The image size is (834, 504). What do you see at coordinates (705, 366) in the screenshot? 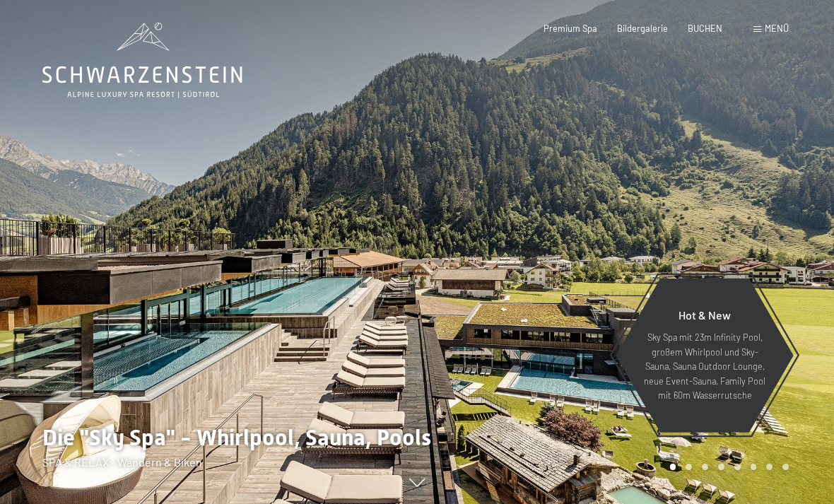
I see `p: Sky Spa mit 23m Infinity Pool, großem Whirlpool und Sky-Sauna, Sauna Outdoor Lounge, neue Event-S...` at bounding box center [705, 366].